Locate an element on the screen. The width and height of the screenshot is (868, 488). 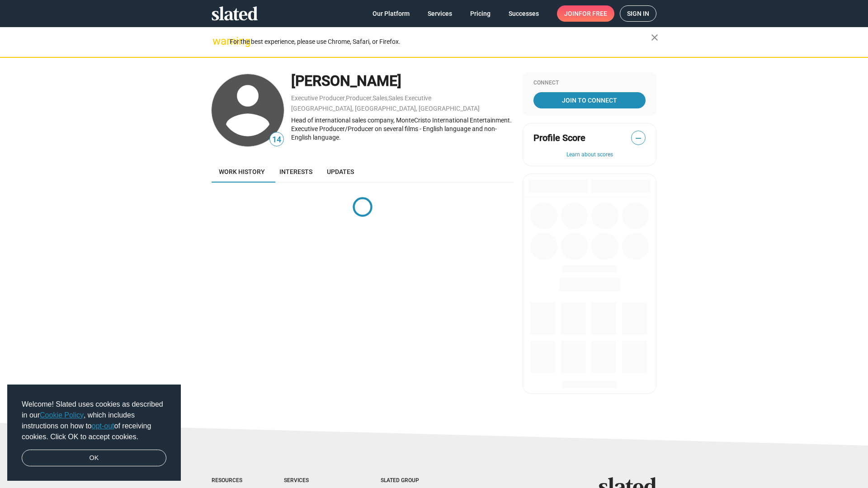
a: Services is located at coordinates (440, 14).